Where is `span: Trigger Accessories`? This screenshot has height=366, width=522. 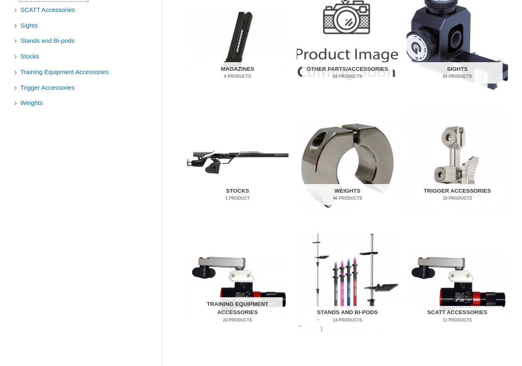
span: Trigger Accessories is located at coordinates (47, 88).